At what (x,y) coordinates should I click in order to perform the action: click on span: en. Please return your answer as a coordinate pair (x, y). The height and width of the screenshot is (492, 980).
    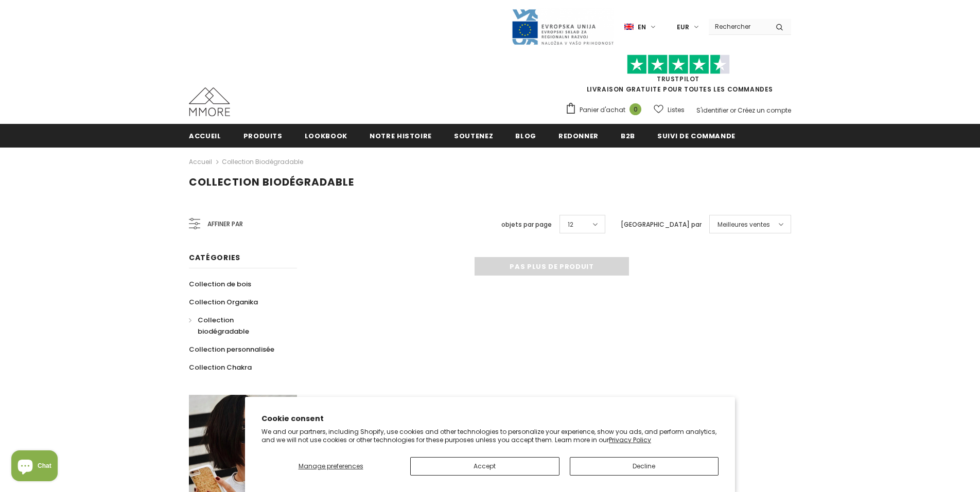
    Looking at the image, I should click on (642, 28).